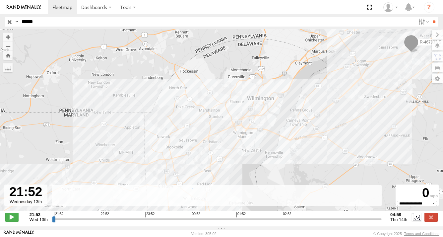 The width and height of the screenshot is (443, 237). I want to click on button: Zoom out, so click(8, 46).